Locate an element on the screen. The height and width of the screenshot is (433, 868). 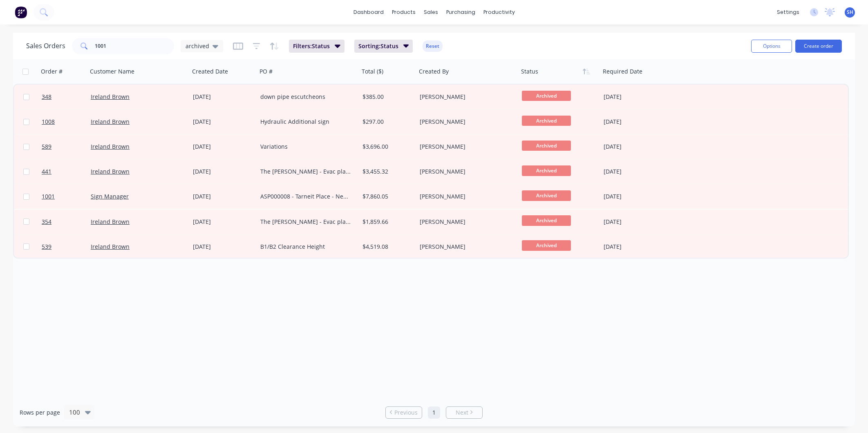
div: $297.00 is located at coordinates (386, 122).